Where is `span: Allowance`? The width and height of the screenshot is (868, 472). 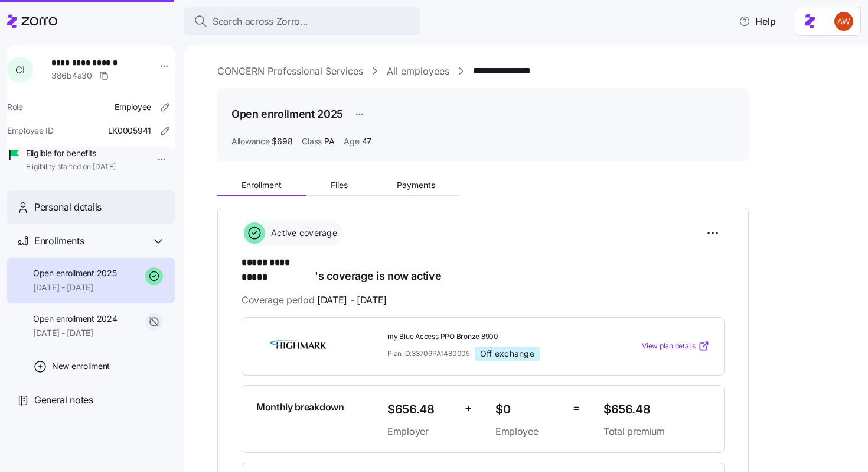 span: Allowance is located at coordinates (250, 142).